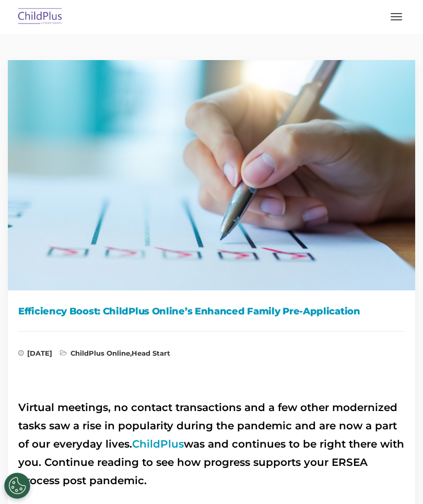 The width and height of the screenshot is (423, 504). What do you see at coordinates (212, 444) in the screenshot?
I see `h2: Virtual meetings, no contact transactions and a few other modernized tasks saw a rise in populari...` at bounding box center [212, 444].